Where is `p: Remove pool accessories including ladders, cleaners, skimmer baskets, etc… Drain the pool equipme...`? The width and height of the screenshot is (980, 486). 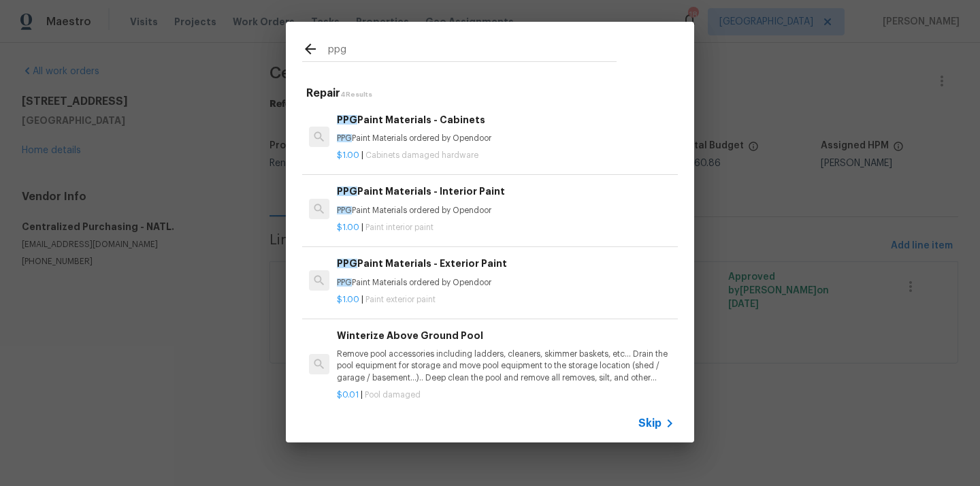 p: Remove pool accessories including ladders, cleaners, skimmer baskets, etc… Drain the pool equipme... is located at coordinates (505, 365).